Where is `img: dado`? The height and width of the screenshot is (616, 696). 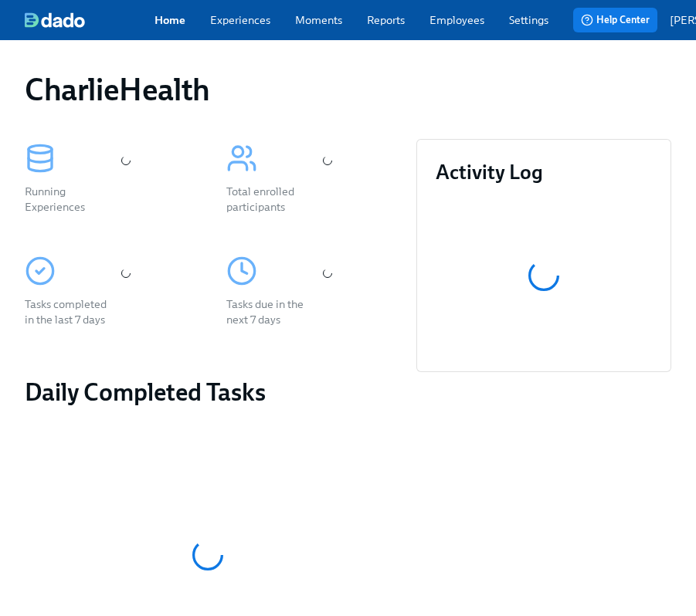
img: dado is located at coordinates (55, 20).